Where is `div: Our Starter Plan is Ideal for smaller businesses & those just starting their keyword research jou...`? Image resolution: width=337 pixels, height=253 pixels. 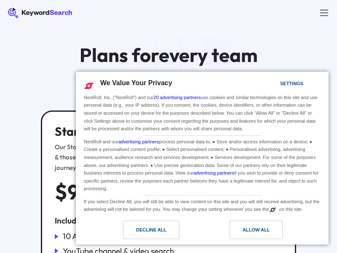
div: Our Starter Plan is Ideal for smaller businesses & those just starting their keyword research jou... is located at coordinates (122, 157).